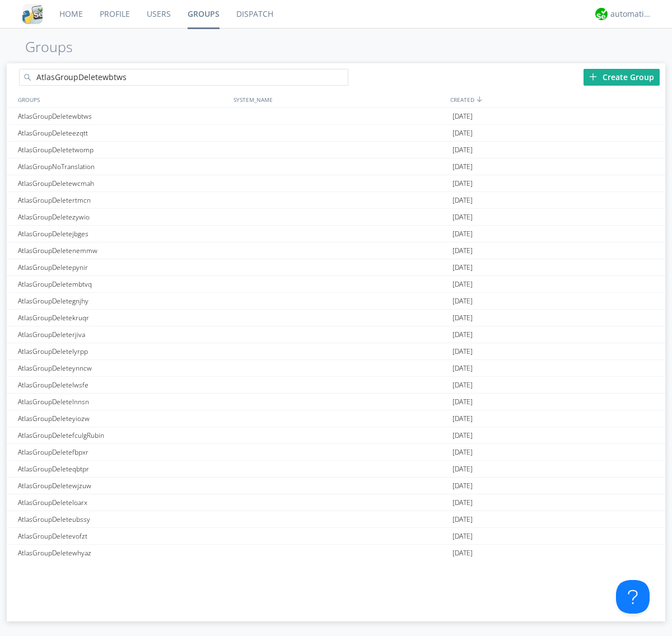  What do you see at coordinates (123, 284) in the screenshot?
I see `div: AtlasGroupDeletembtvq` at bounding box center [123, 284].